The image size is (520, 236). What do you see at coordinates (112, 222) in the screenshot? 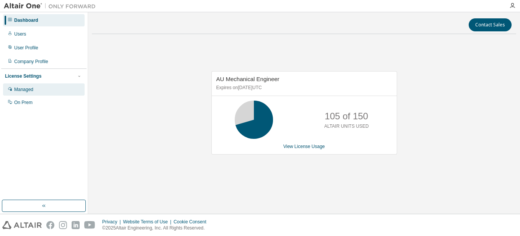
I see `div: Privacy` at bounding box center [112, 222].